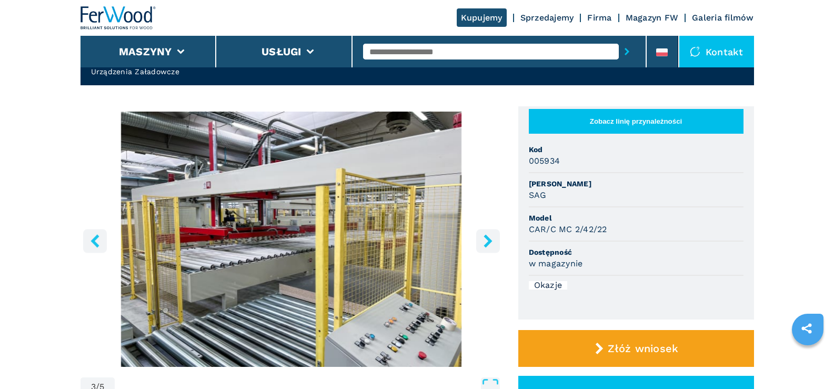  Describe the element at coordinates (545, 160) in the screenshot. I see `h3: 005934` at that location.